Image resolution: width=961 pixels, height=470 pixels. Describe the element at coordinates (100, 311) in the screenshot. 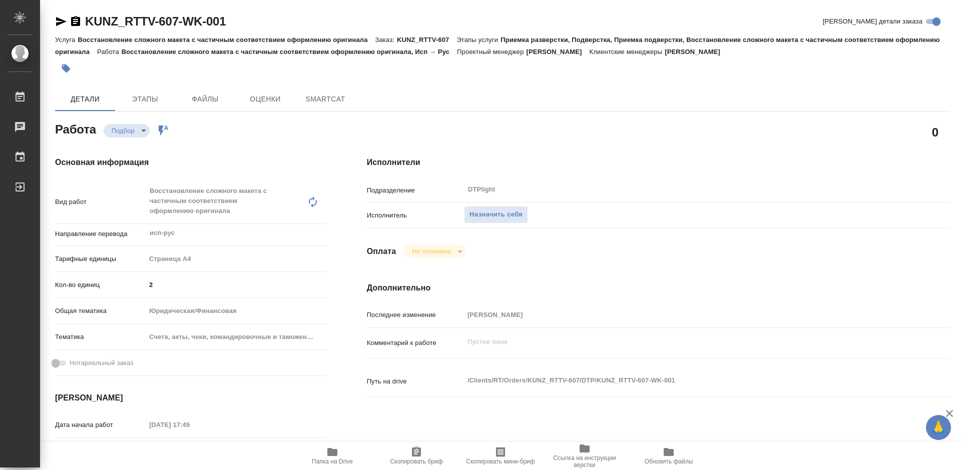

I see `p: Общая тематика` at that location.